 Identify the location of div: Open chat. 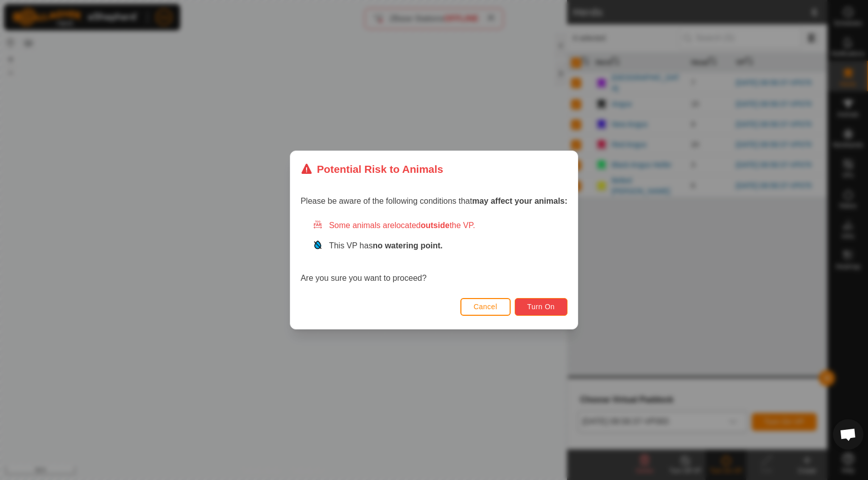
(848, 435).